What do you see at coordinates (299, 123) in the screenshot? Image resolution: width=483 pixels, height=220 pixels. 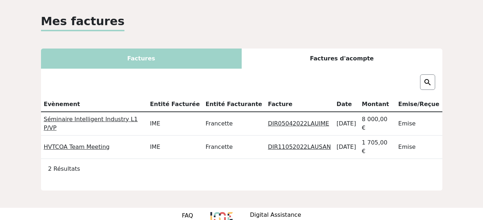 I see `a: DIR05042022LAUIME` at bounding box center [299, 123].